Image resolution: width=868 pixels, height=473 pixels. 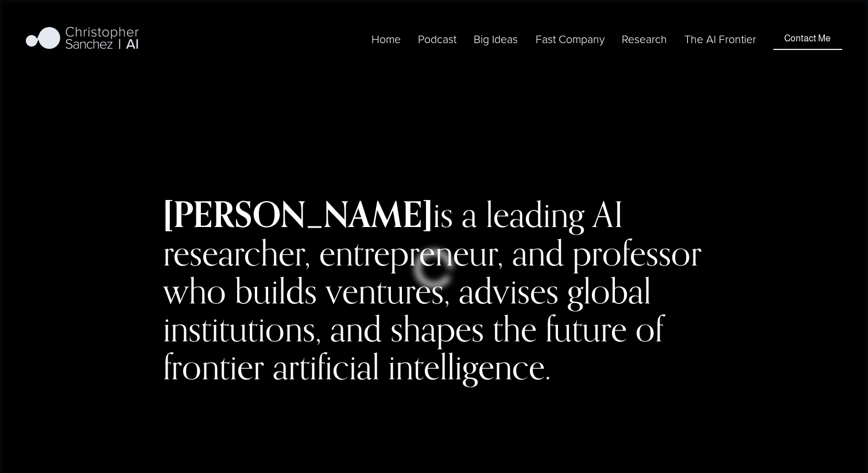 I want to click on a: Podcast, so click(x=437, y=39).